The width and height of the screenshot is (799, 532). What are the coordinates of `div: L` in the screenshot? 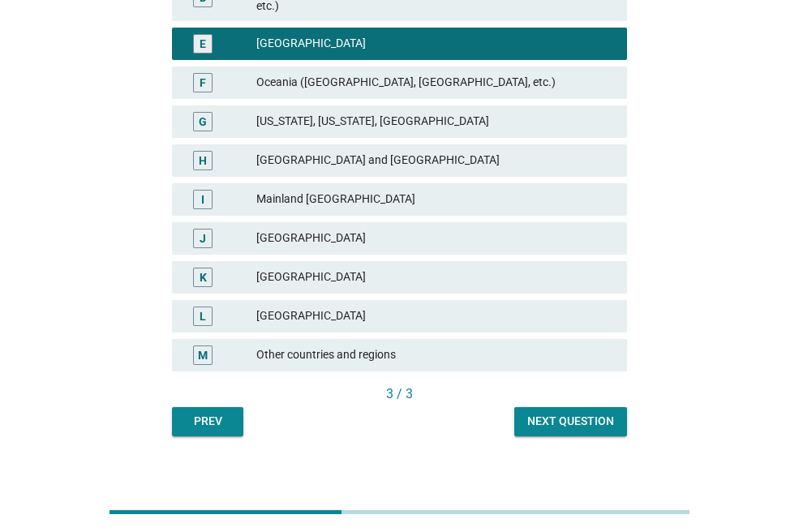 It's located at (203, 315).